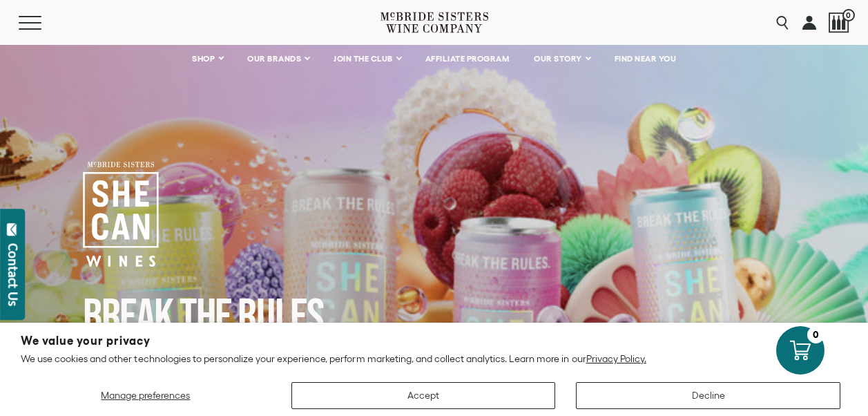  What do you see at coordinates (708, 395) in the screenshot?
I see `button: Decline` at bounding box center [708, 395].